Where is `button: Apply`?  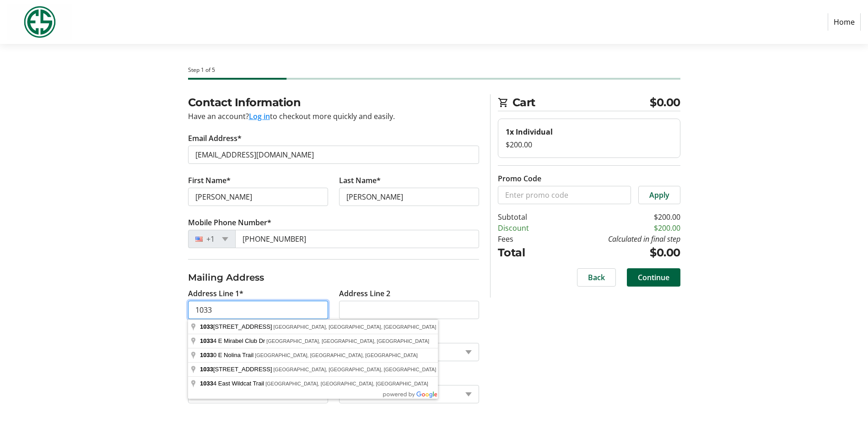 button: Apply is located at coordinates (660, 195).